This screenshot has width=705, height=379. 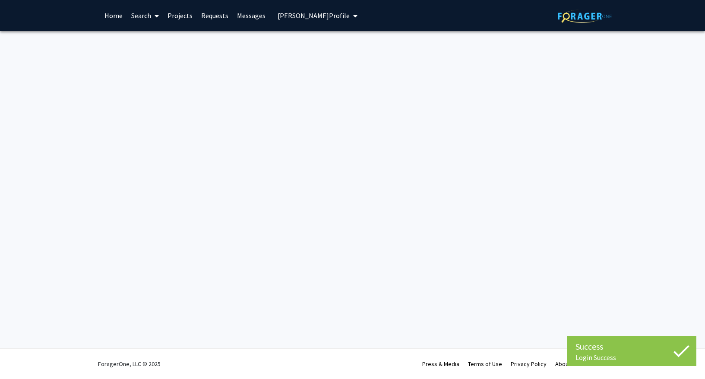 What do you see at coordinates (631, 357) in the screenshot?
I see `div: Login Success` at bounding box center [631, 357].